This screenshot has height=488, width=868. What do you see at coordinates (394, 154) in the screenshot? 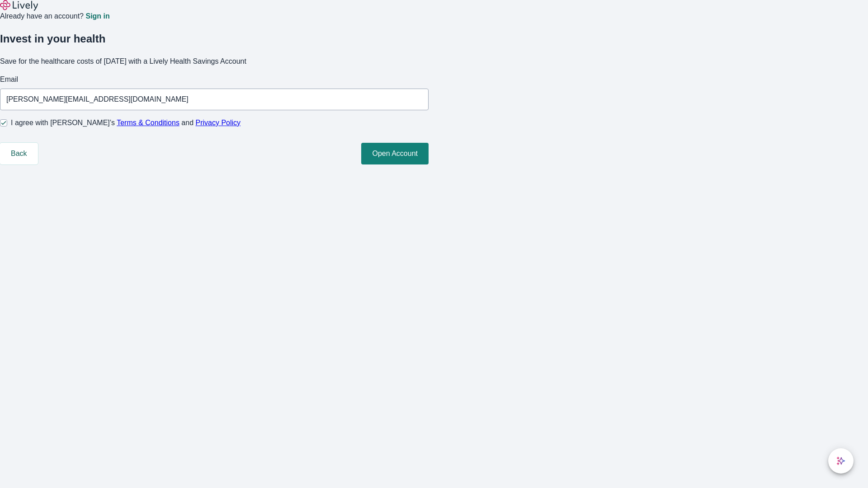
I see `button: Open Account` at bounding box center [394, 154].